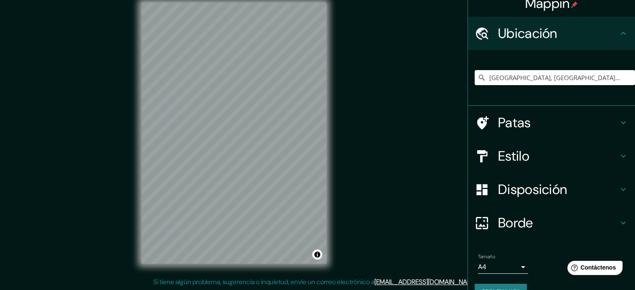 The height and width of the screenshot is (290, 635). I want to click on input: Elige tu ciudad o zona, so click(555, 78).